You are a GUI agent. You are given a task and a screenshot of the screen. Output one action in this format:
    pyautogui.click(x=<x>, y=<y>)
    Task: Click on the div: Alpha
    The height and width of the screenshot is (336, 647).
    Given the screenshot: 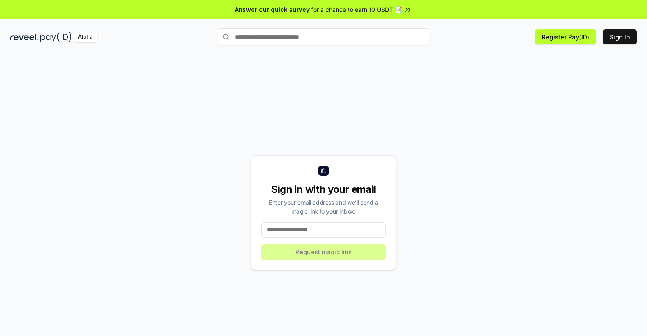 What is the action you would take?
    pyautogui.click(x=85, y=37)
    